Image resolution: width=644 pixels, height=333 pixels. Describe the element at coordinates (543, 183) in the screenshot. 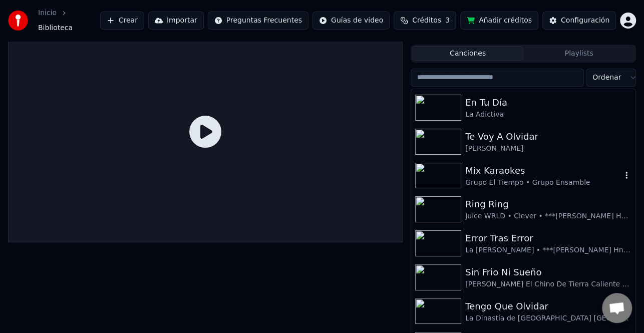

I see `div: Grupo El Tiempo • Grupo Ensamble` at that location.